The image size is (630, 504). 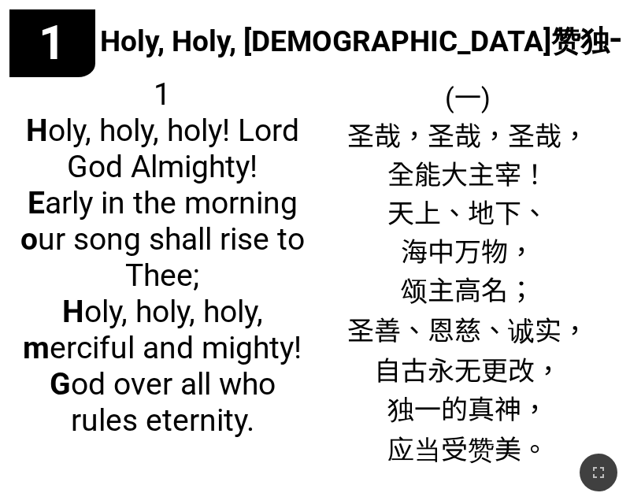 What do you see at coordinates (36, 203) in the screenshot?
I see `b: E` at bounding box center [36, 203].